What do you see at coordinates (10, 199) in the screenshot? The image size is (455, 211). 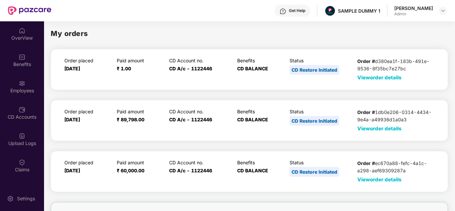 I see `img: svg+xml;base64,PHN2ZyBpZD0iU2V0dGluZy0yMHgyMCIgeG1sbnM9Imh0dHA6Ly93d3cudzMub3JnLzIwMDAvc3ZnIiB3aW...` at bounding box center [10, 199].